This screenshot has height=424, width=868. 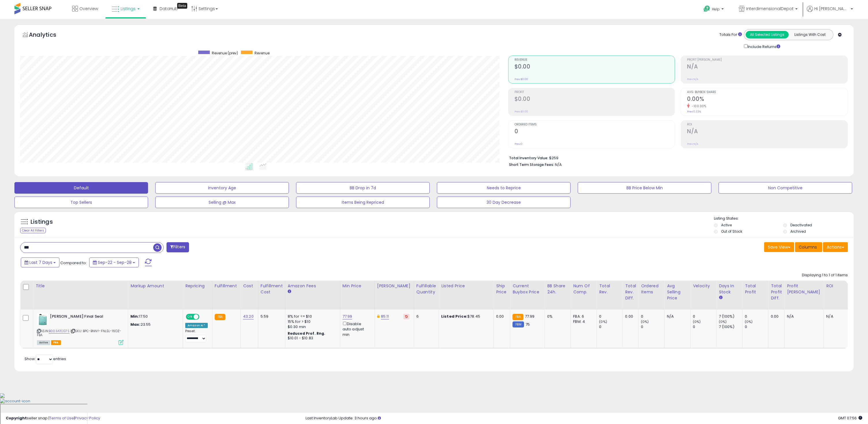 I want to click on button: Default, so click(x=81, y=188).